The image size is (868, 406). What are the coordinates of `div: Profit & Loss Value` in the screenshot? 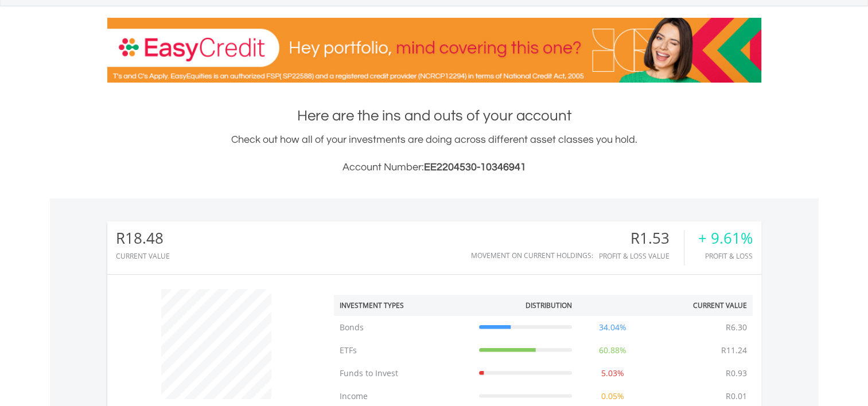 It's located at (642, 255).